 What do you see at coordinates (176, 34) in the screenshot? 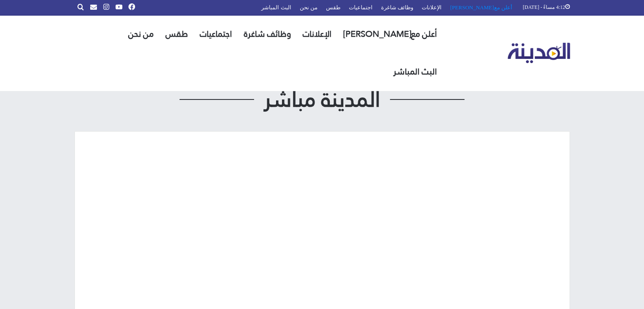
I see `a: طقس` at bounding box center [176, 34].